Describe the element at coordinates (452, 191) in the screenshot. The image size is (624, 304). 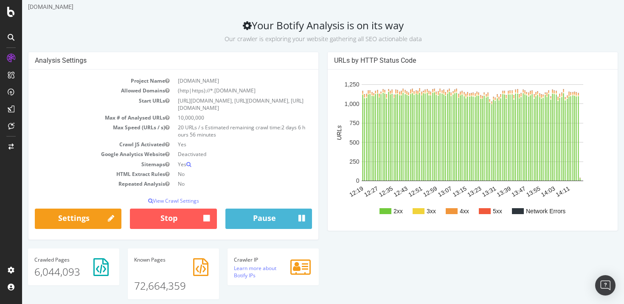
I see `text: 13:23` at that location.